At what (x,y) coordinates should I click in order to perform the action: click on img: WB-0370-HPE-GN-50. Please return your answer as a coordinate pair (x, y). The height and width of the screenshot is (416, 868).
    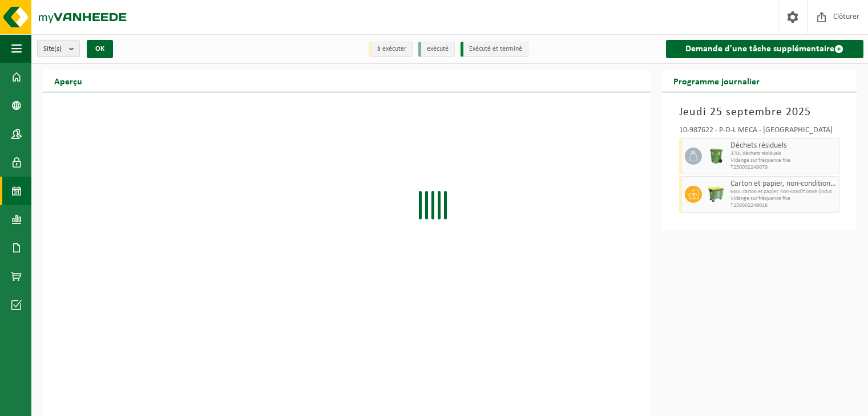
    Looking at the image, I should click on (716, 157).